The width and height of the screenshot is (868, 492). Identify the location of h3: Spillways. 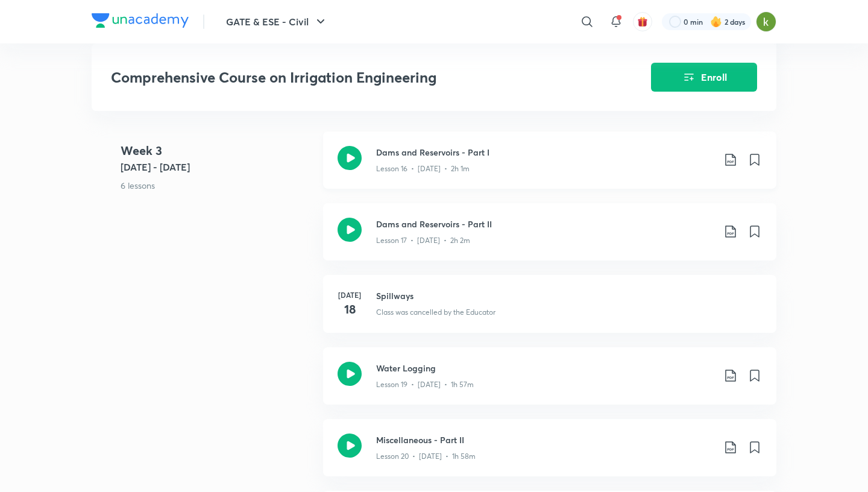
(569, 296).